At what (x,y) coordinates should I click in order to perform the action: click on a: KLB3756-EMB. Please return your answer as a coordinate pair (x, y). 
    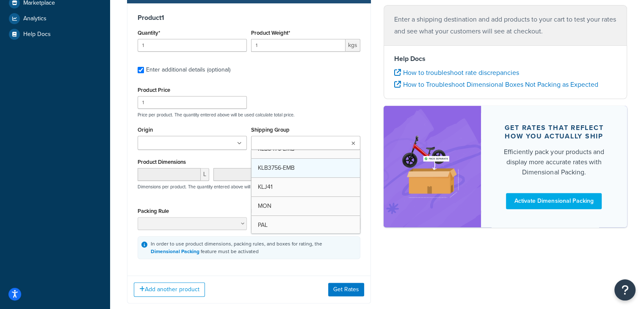
    Looking at the image, I should click on (305, 168).